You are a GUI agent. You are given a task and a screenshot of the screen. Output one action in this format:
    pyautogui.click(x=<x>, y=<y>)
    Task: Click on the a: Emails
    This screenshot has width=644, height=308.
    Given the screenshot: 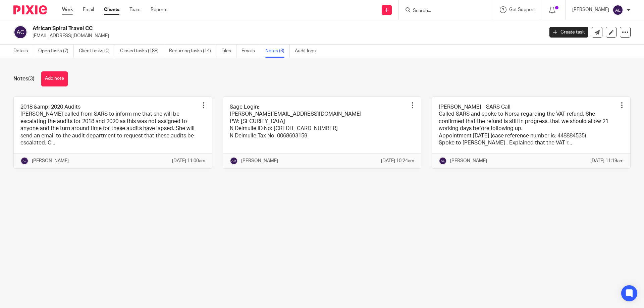 What is the action you would take?
    pyautogui.click(x=251, y=51)
    